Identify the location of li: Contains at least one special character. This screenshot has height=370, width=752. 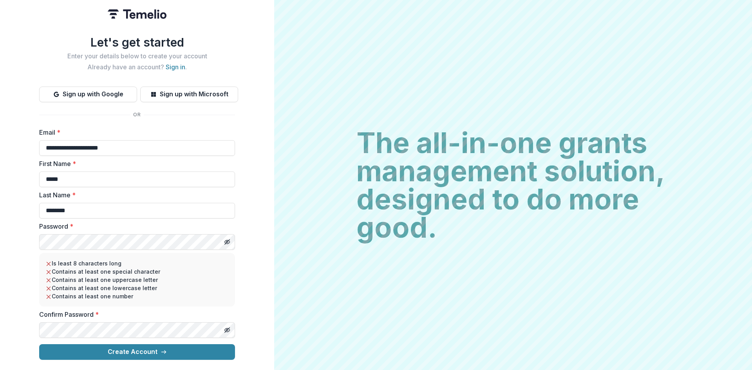
(137, 271).